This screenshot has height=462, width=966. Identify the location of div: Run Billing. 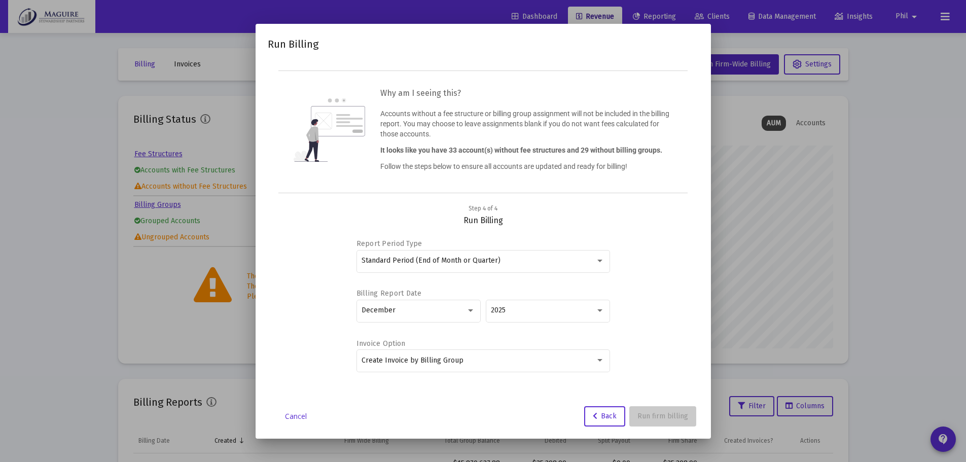
(483, 214).